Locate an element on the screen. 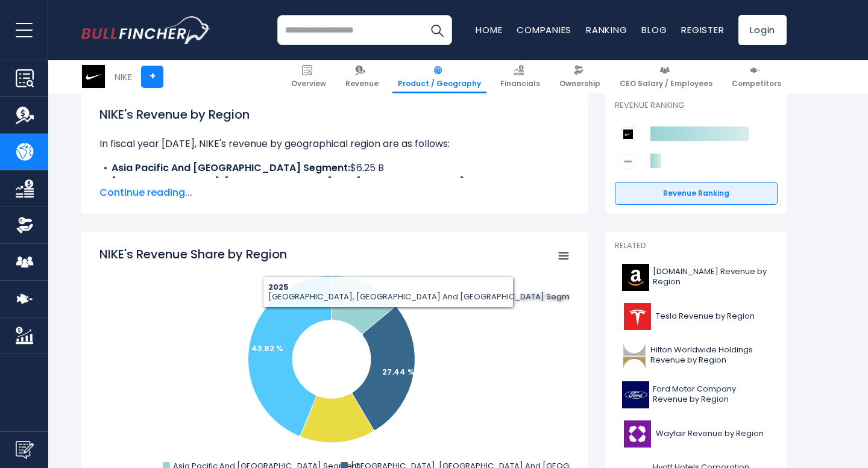 This screenshot has height=468, width=868. img: AMZN logo is located at coordinates (635, 277).